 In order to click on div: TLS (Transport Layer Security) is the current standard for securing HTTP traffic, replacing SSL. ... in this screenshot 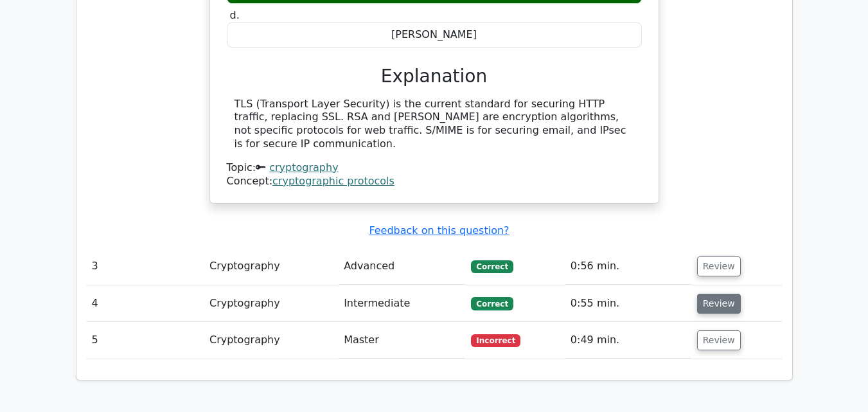, I will do `click(434, 124)`.